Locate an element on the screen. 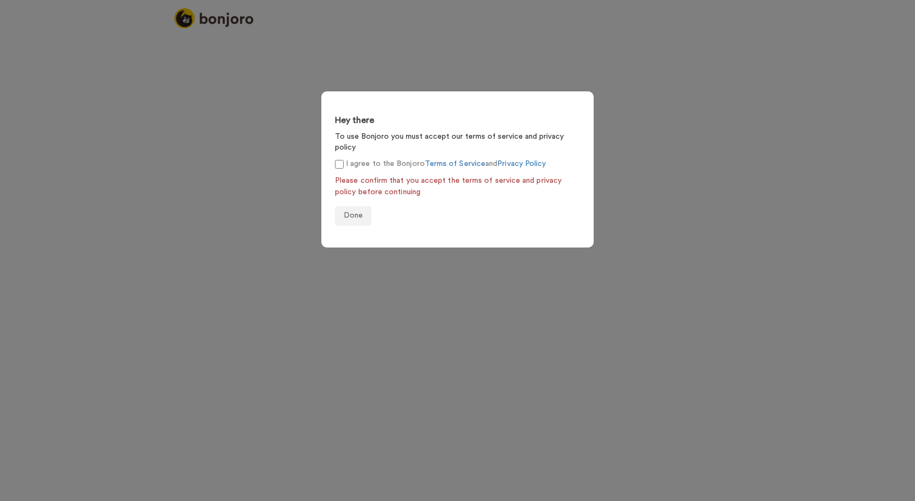  label: I agree to the Bonjoro and is located at coordinates (440, 164).